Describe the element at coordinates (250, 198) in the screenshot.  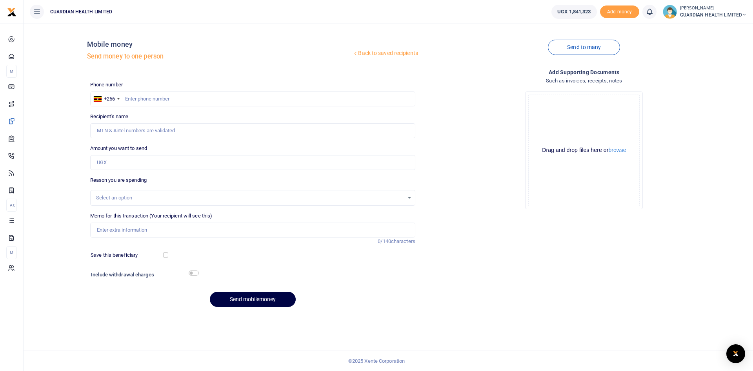
I see `div: Select an option` at that location.